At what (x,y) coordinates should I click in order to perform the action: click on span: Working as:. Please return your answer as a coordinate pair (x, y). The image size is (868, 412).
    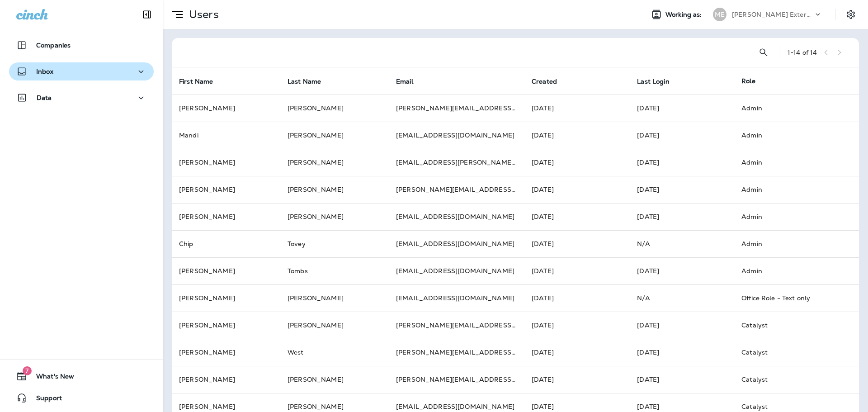
    Looking at the image, I should click on (685, 14).